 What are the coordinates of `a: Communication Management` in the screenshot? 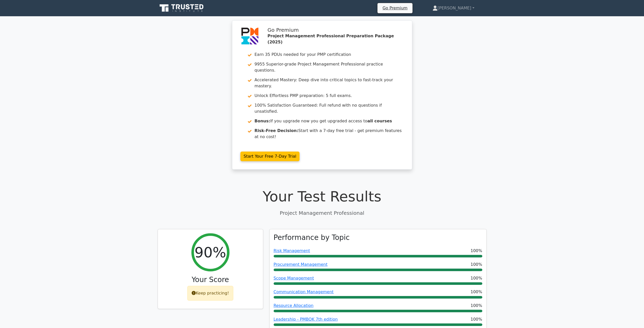 It's located at (304, 292).